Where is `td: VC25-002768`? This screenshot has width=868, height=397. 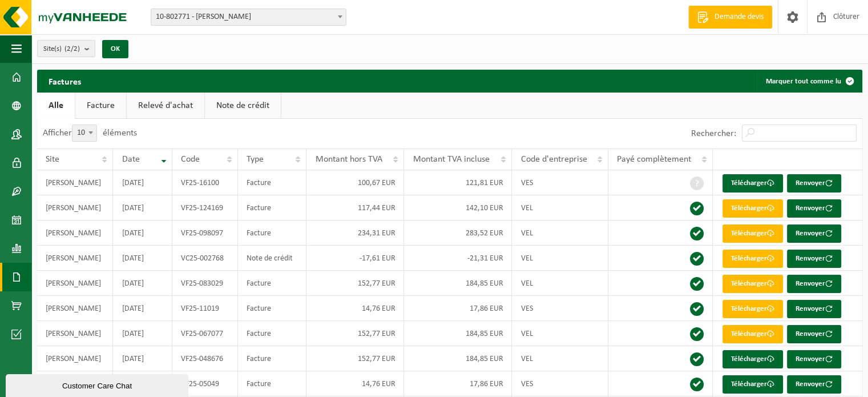 td: VC25-002768 is located at coordinates (205, 258).